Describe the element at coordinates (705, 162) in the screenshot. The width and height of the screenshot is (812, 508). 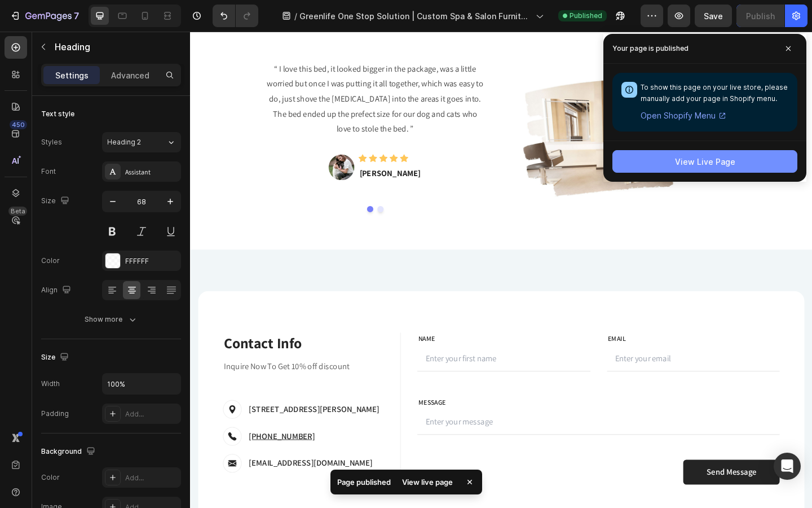
I see `button: View Live Page` at that location.